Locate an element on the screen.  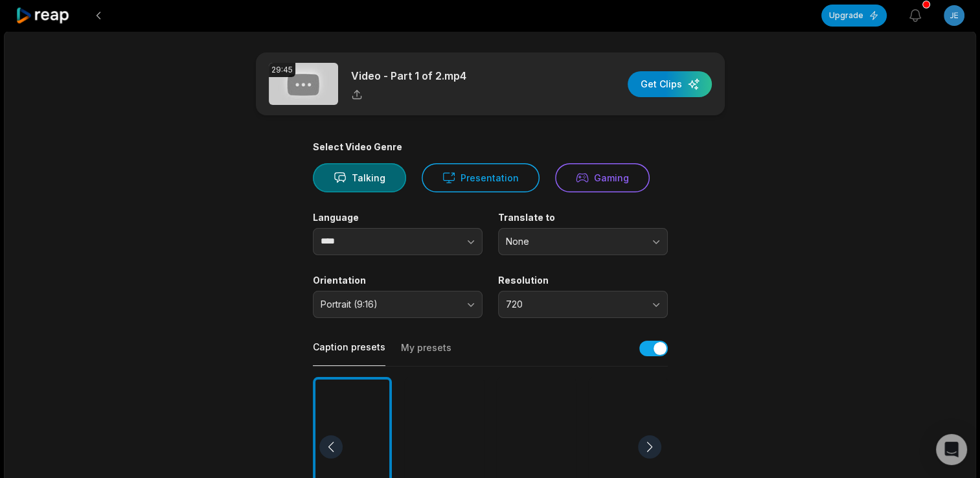
button: None is located at coordinates (583, 241).